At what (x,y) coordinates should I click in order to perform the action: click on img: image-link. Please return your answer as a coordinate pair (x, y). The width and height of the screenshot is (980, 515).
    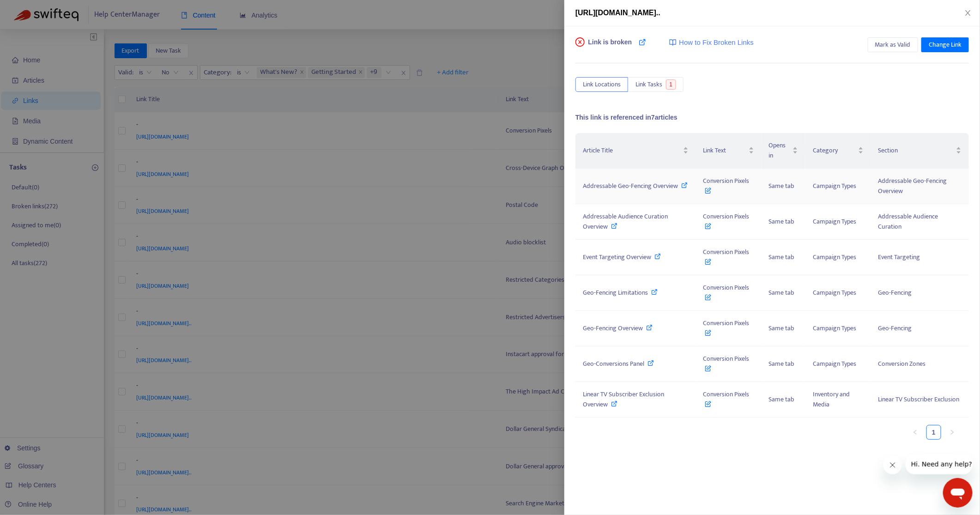
    Looking at the image, I should click on (673, 43).